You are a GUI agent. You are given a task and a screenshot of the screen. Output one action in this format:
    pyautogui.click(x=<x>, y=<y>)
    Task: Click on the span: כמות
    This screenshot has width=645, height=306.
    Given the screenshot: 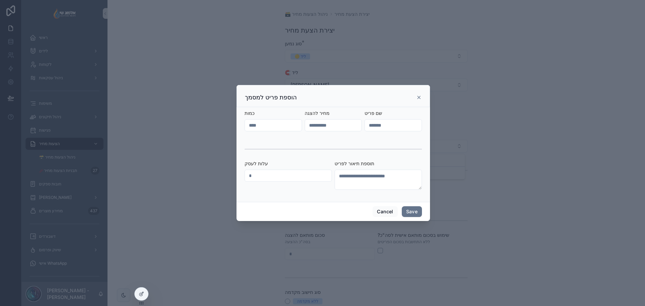 What is the action you would take?
    pyautogui.click(x=250, y=113)
    